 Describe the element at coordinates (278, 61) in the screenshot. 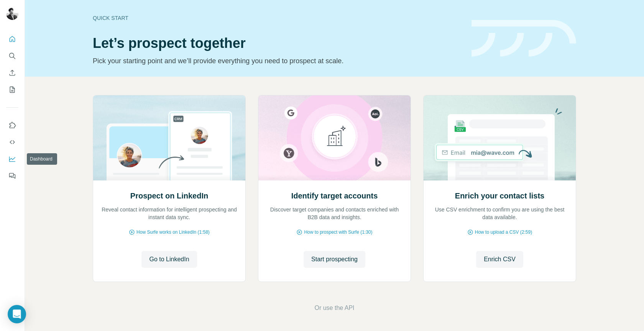

I see `p: Pick your starting point and we’ll provide everything you need to prospect at scale.` at that location.